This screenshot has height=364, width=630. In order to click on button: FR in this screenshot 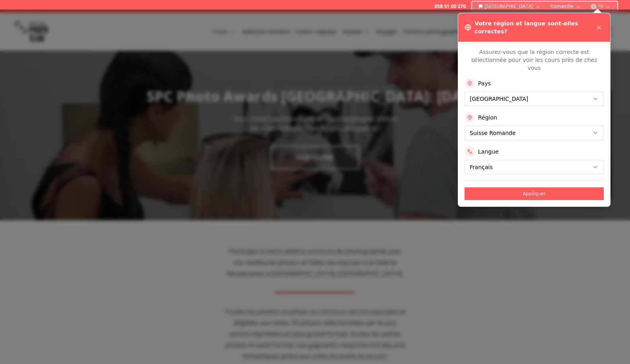, I will do `click(600, 7)`.